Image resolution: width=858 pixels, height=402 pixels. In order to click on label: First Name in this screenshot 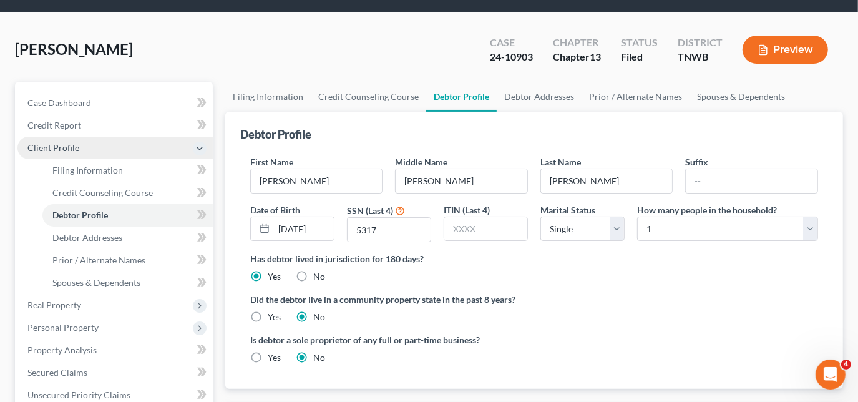, I will do `click(271, 162)`.